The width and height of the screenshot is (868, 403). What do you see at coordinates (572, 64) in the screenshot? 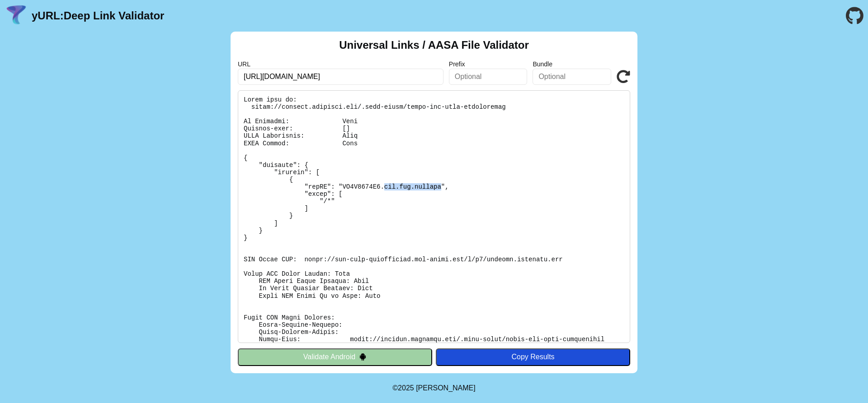
I see `label: Bundle` at bounding box center [572, 64].